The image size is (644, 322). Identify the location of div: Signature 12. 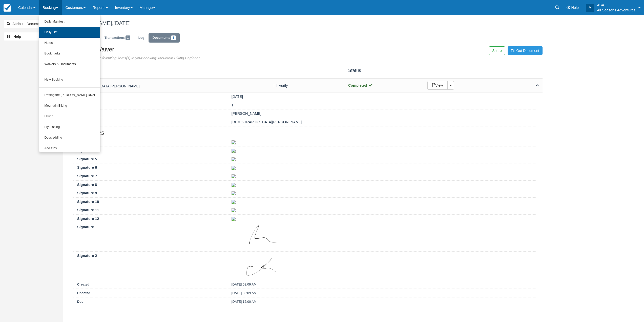
(150, 218).